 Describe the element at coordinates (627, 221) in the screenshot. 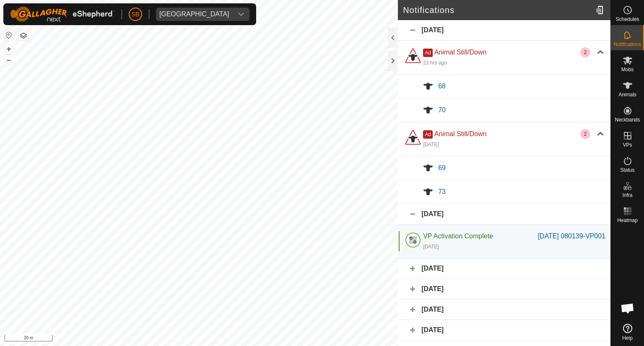

I see `span: Heatmap` at that location.